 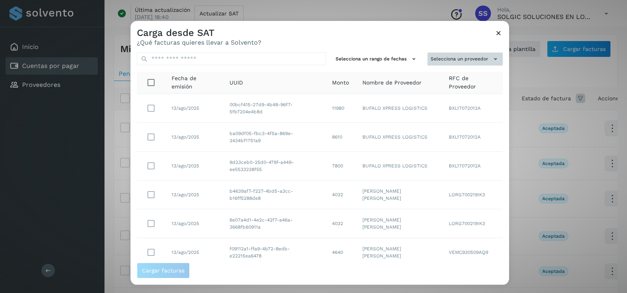 What do you see at coordinates (472, 82) in the screenshot?
I see `span: RFC de Proveedor` at bounding box center [472, 82].